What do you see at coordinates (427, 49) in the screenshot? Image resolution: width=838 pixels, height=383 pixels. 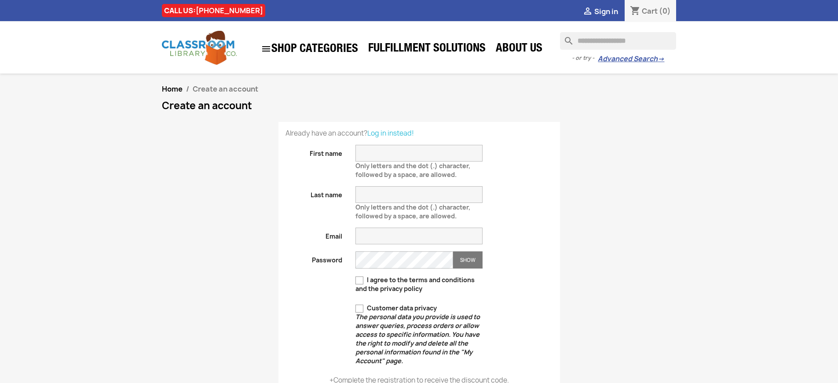 I see `a: Fulfillment Solutions` at bounding box center [427, 49].